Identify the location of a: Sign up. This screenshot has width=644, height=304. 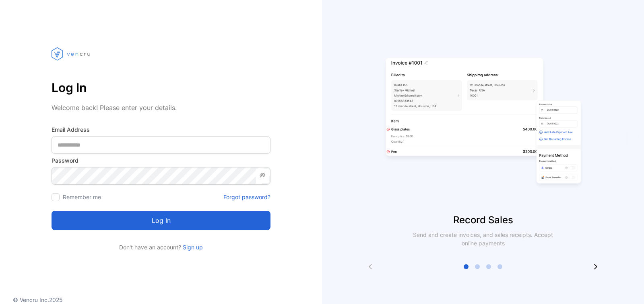
(192, 247).